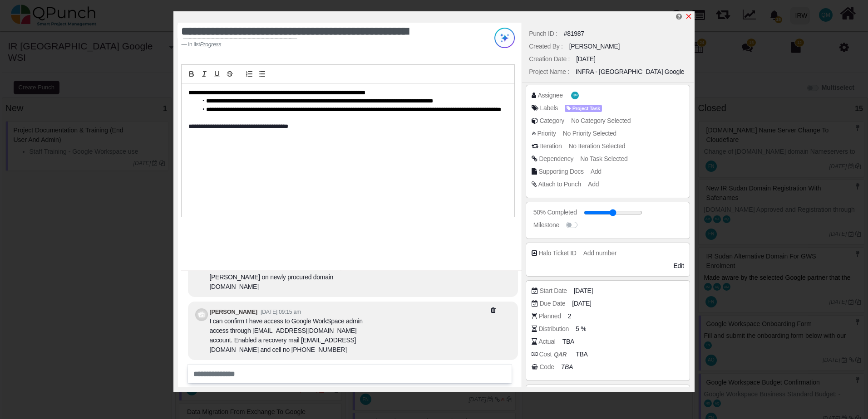  I want to click on div: Start Date, so click(553, 291).